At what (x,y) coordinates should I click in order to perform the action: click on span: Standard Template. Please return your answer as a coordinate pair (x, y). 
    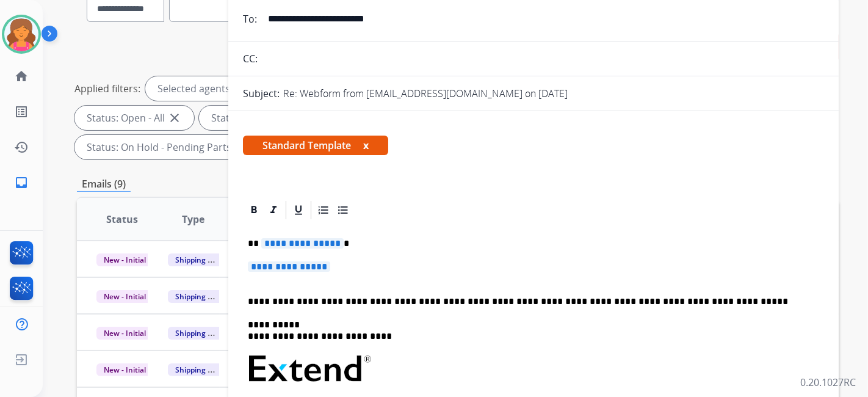
    Looking at the image, I should click on (316, 145).